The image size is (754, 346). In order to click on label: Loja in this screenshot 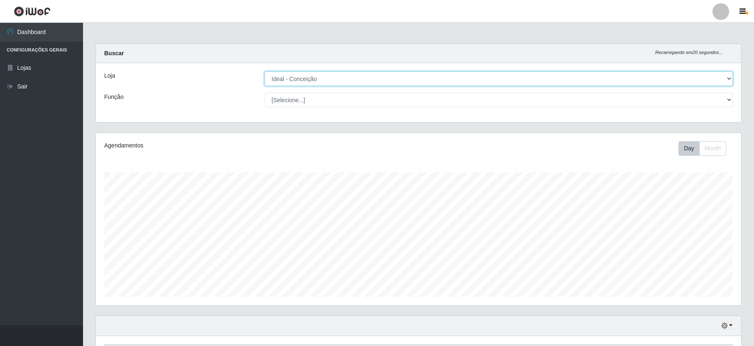, I will do `click(110, 76)`.